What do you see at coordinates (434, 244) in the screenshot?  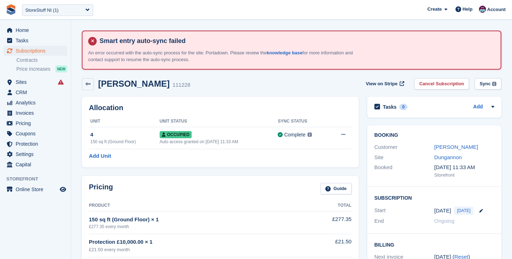 I see `h2: Billing` at bounding box center [434, 244].